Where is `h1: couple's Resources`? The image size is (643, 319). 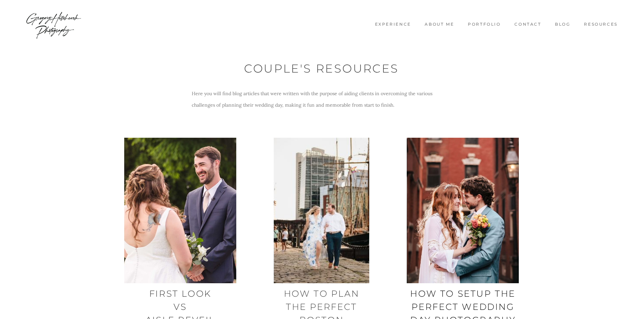 h1: couple's Resources is located at coordinates (322, 69).